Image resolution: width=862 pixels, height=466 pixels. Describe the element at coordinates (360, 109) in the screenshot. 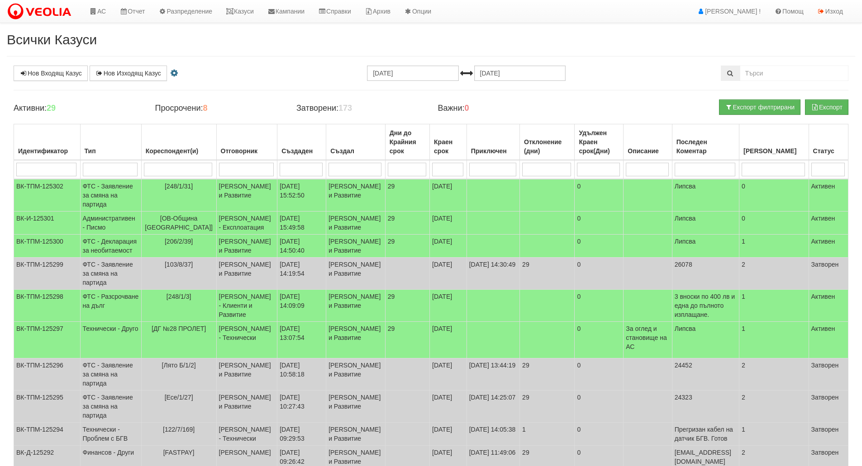

I see `h4: Затворени:` at that location.